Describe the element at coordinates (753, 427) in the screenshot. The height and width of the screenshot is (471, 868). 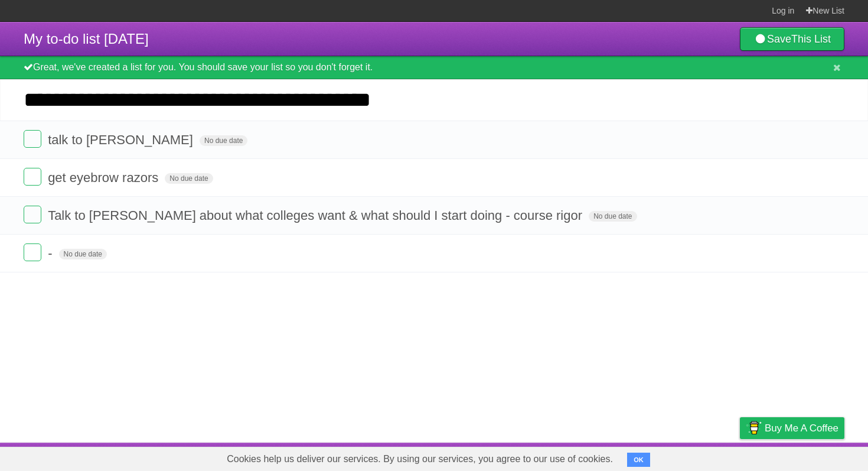
I see `img: Buy me a coffee` at that location.